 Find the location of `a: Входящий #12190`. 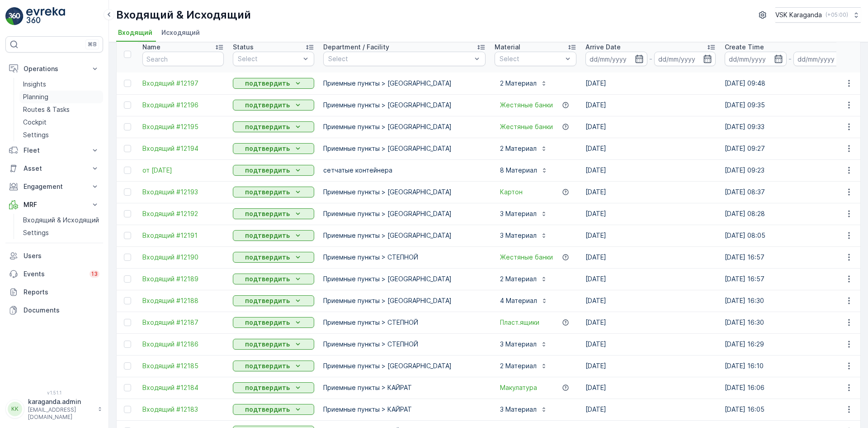

a: Входящий #12190 is located at coordinates (184, 257).